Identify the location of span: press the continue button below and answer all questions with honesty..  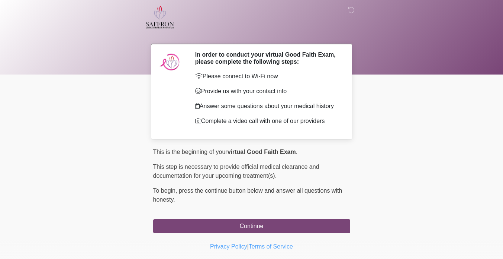
(248, 195).